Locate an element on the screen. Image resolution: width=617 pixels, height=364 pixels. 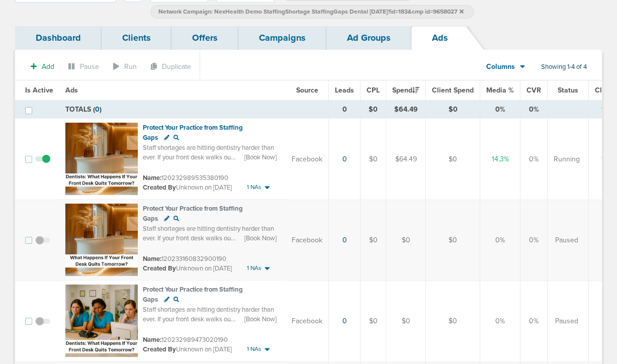
span: Is Active is located at coordinates (40, 90).